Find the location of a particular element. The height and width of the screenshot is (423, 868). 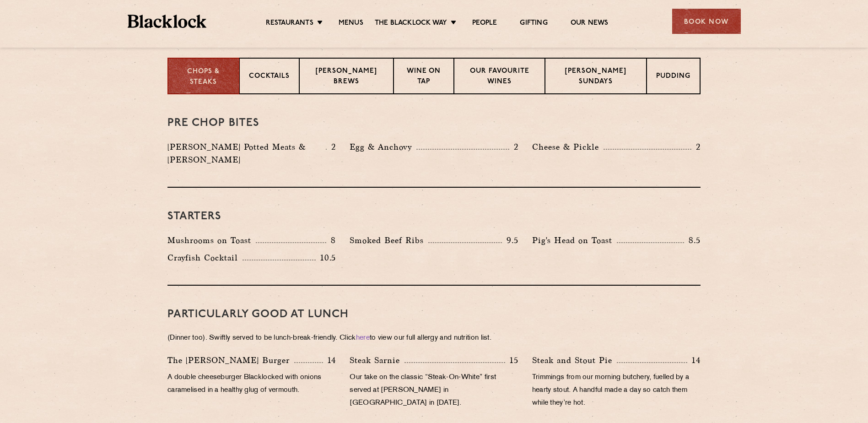

a: People is located at coordinates (484, 24).